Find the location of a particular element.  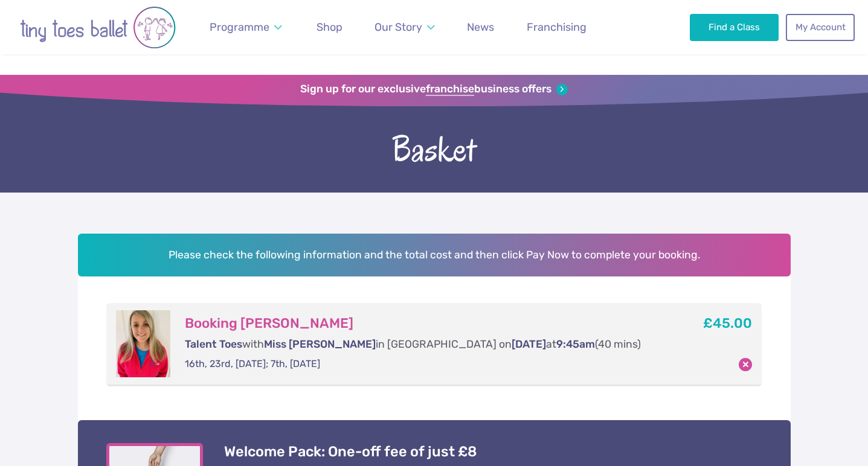

a: News is located at coordinates (480, 27).